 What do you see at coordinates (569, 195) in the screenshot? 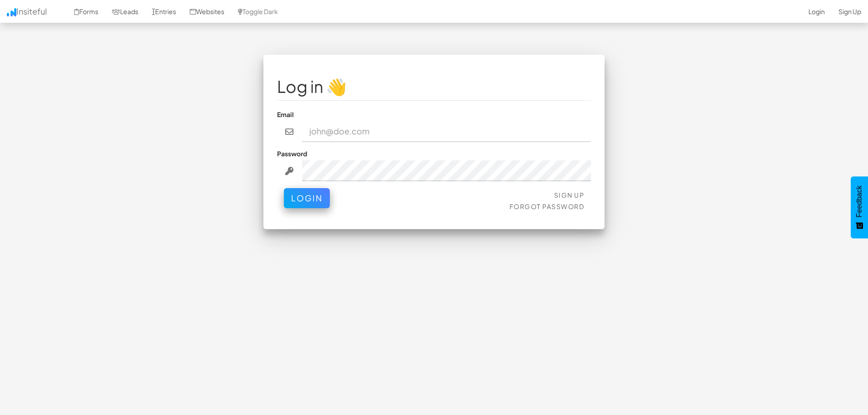
I see `a: Sign Up` at bounding box center [569, 195].